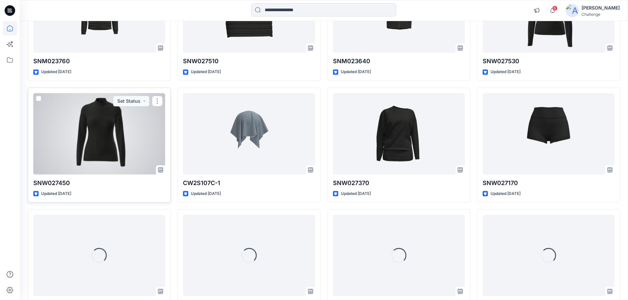 This screenshot has height=300, width=628. I want to click on p: SNW027530, so click(548, 61).